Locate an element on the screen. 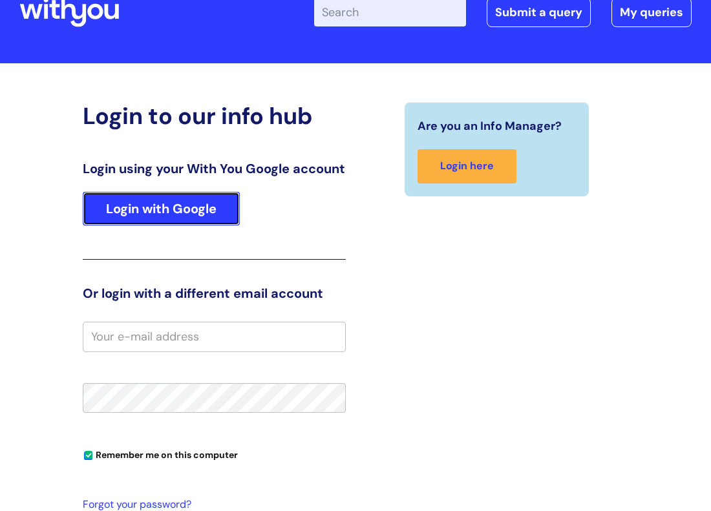 Image resolution: width=711 pixels, height=511 pixels. h2: Login to our info hub is located at coordinates (214, 116).